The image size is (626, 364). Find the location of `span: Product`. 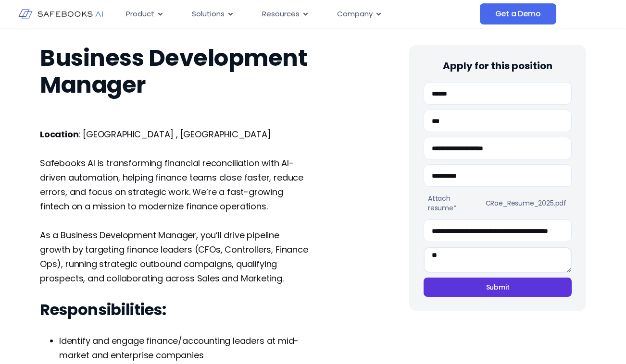

span: Product is located at coordinates (140, 14).